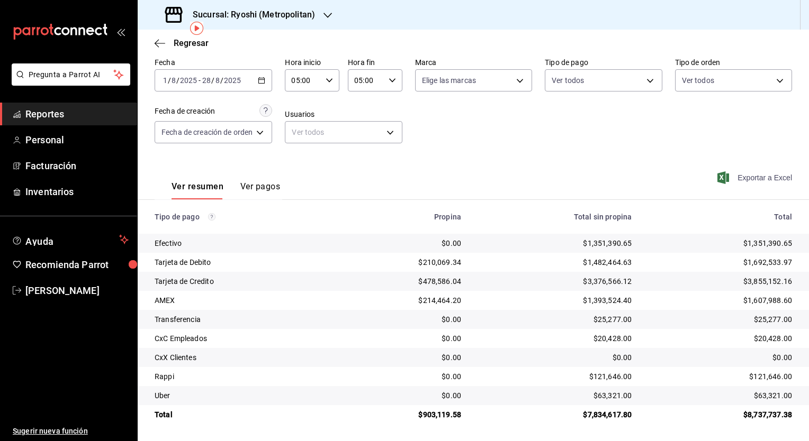  I want to click on h3: Sucursal: Ryoshi (Metropolitan), so click(249, 15).